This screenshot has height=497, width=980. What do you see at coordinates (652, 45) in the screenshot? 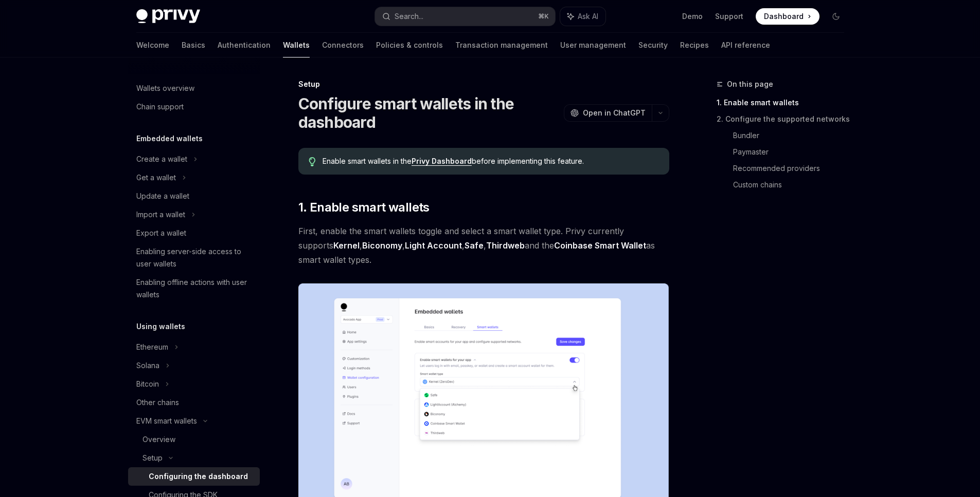
I see `a: Security` at bounding box center [652, 45].